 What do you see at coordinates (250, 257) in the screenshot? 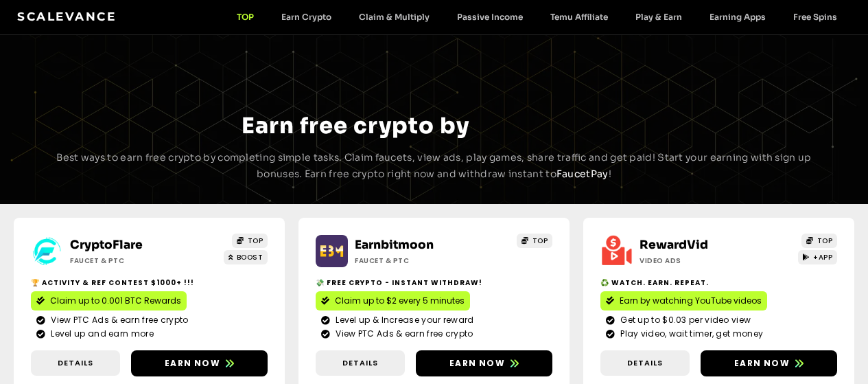
I see `span: BOOST` at bounding box center [250, 257].